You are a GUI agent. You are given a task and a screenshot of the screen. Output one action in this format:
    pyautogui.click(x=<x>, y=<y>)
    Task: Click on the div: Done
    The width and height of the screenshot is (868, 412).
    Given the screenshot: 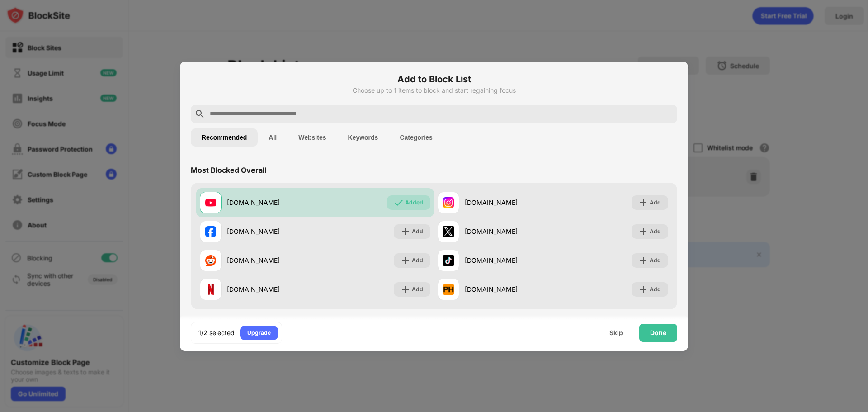 What is the action you would take?
    pyautogui.click(x=659, y=333)
    